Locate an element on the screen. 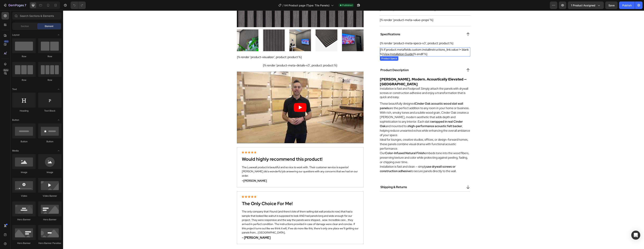 This screenshot has width=644, height=249. p: Installation is fast and clean — simply to secure panels directly to the wall. is located at coordinates (355, 158).